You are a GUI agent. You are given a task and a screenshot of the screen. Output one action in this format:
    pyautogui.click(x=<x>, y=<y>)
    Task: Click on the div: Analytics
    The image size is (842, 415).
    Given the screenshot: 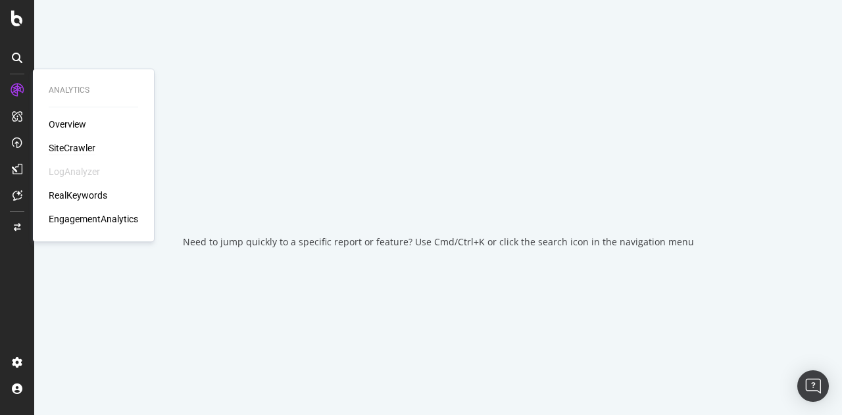 What is the action you would take?
    pyautogui.click(x=93, y=90)
    